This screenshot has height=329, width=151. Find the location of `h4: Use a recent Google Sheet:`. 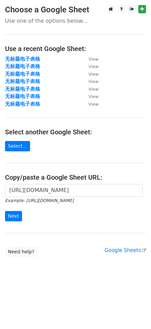

h4: Use a recent Google Sheet: is located at coordinates (75, 49).